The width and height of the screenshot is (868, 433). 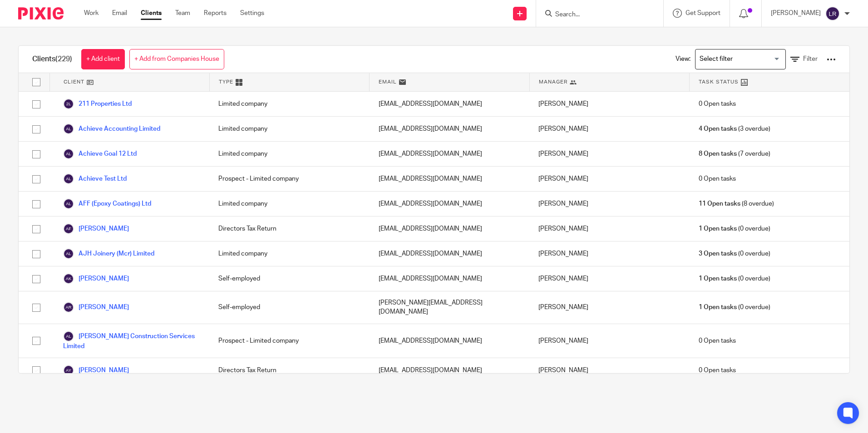 What do you see at coordinates (100, 154) in the screenshot?
I see `a: Achieve Goal 12 Ltd` at bounding box center [100, 154].